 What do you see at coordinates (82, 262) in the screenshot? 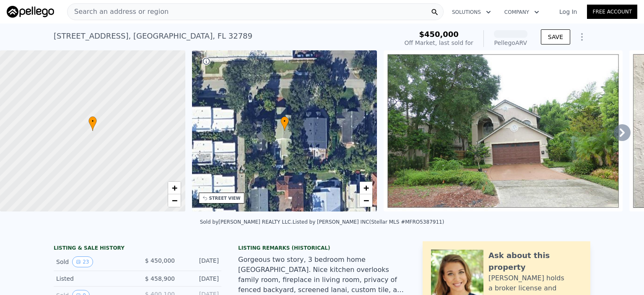
I see `button: View historical data` at bounding box center [82, 262].